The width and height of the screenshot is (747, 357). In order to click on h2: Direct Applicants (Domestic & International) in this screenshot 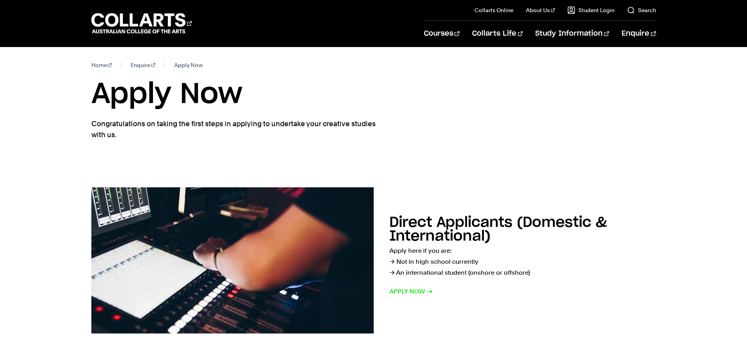, I will do `click(498, 229)`.